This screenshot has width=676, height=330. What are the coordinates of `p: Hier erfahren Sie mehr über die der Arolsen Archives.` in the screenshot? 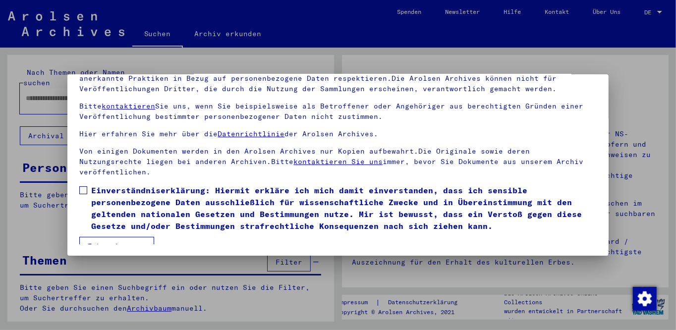 It's located at (338, 134).